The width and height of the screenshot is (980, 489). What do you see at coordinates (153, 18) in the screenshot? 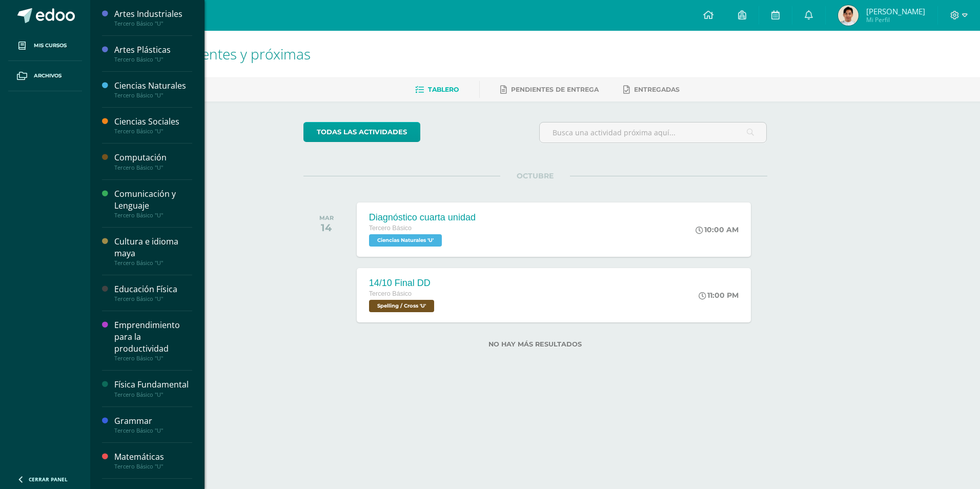
I see `a: Artes IndustrialesTercero Básico "U"` at bounding box center [153, 18].